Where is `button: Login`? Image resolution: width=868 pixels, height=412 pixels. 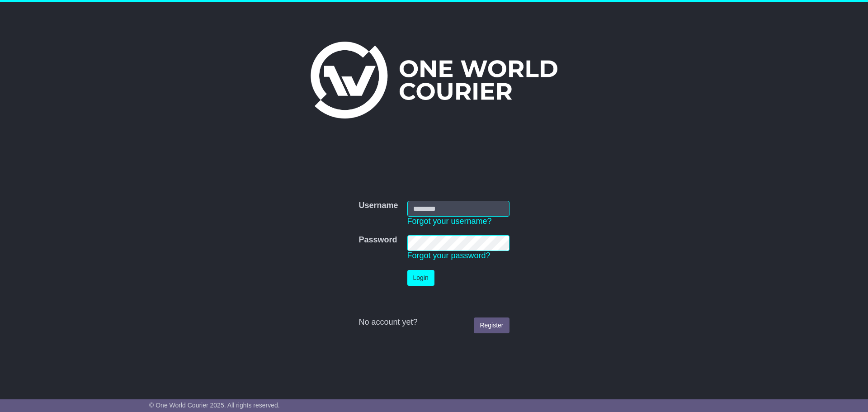 button: Login is located at coordinates (421, 278).